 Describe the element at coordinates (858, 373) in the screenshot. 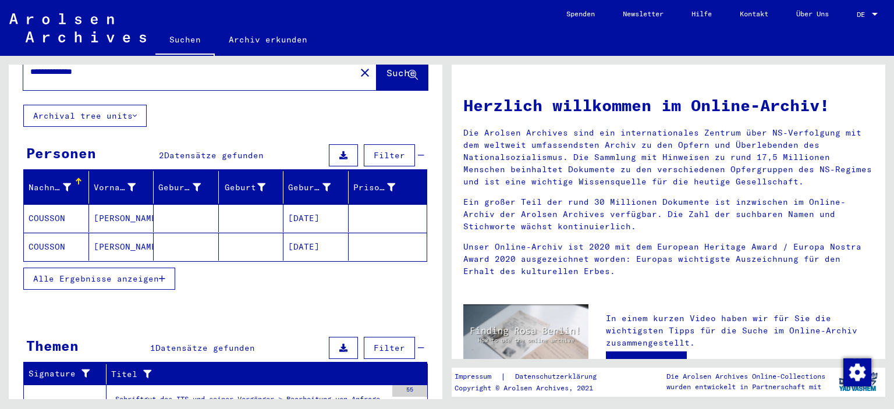

I see `img: Zustimmung ändern` at that location.